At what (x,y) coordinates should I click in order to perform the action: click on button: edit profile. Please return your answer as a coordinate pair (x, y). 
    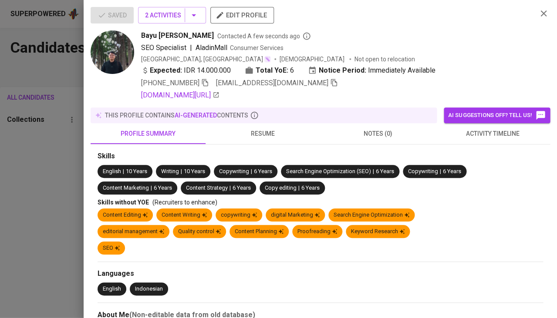
    Looking at the image, I should click on (242, 15).